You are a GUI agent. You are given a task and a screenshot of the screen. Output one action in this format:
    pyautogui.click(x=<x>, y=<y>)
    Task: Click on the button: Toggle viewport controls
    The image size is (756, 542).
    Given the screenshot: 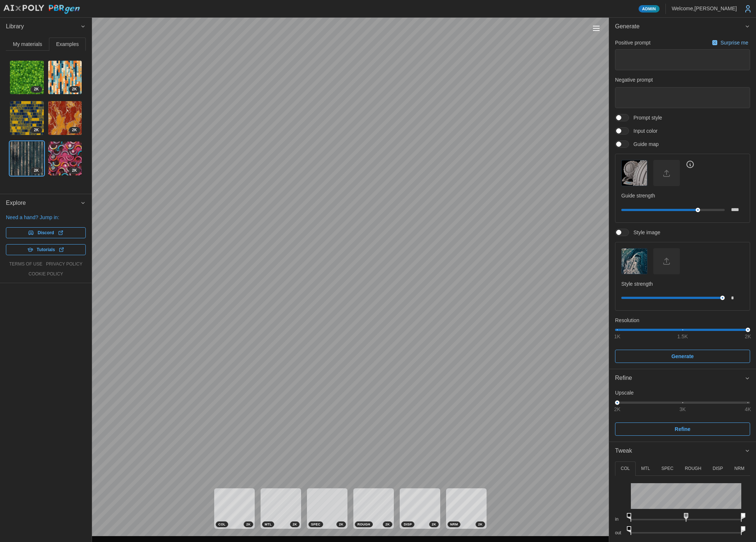 What is the action you would take?
    pyautogui.click(x=596, y=28)
    